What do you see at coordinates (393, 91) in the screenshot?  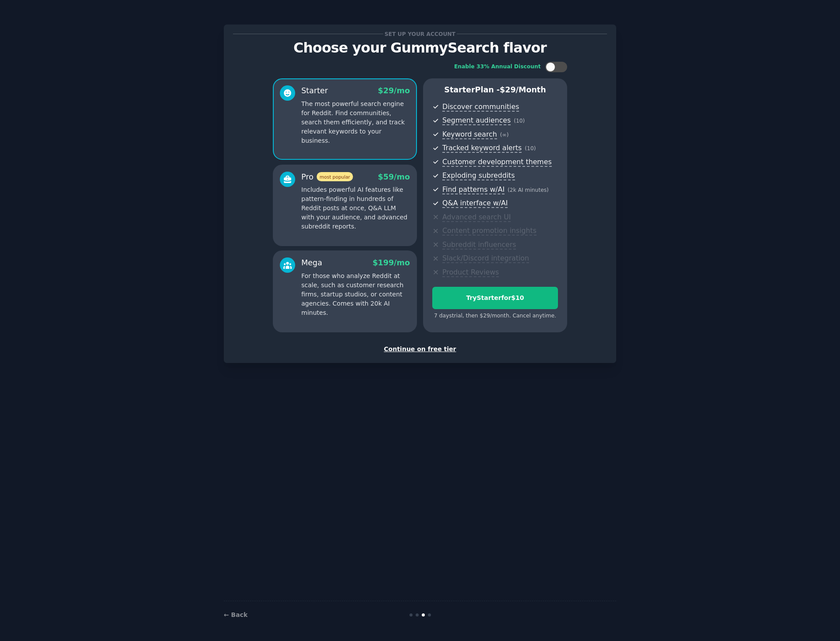 I see `span: $ 29 /mo` at bounding box center [393, 91].